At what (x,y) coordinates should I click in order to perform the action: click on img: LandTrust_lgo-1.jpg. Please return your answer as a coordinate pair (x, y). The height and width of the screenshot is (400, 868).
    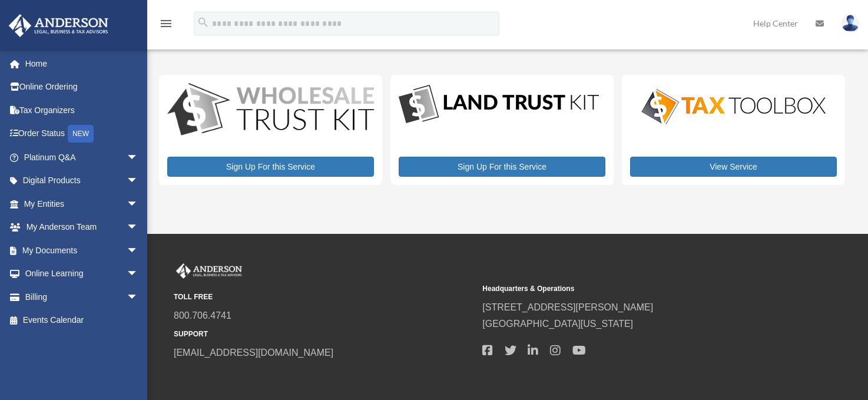
    Looking at the image, I should click on (499, 104).